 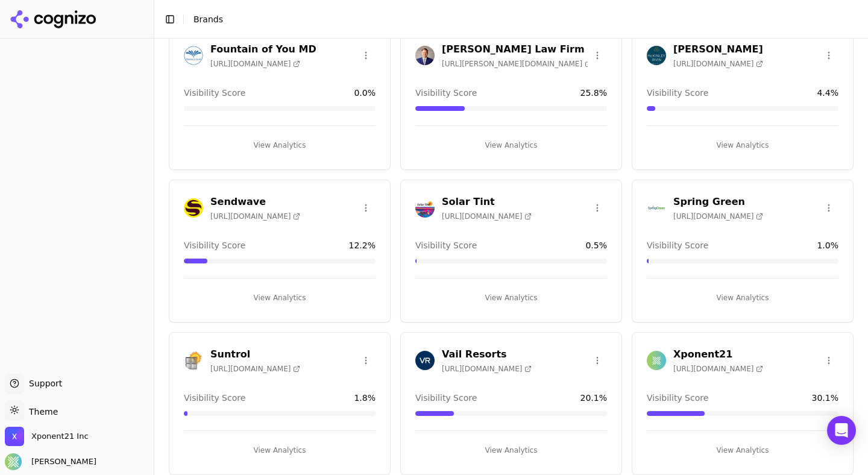 I want to click on h3: Spring Green, so click(x=717, y=202).